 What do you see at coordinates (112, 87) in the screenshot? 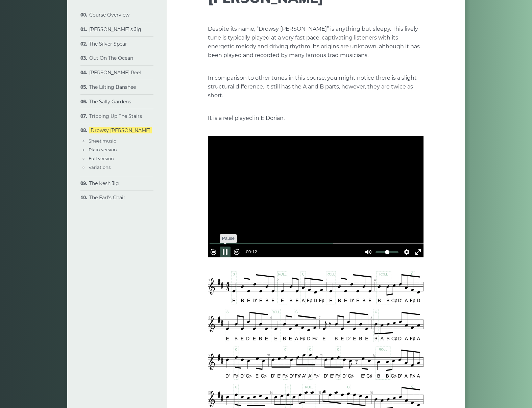
I see `a: The Lilting Banshee` at bounding box center [112, 87].